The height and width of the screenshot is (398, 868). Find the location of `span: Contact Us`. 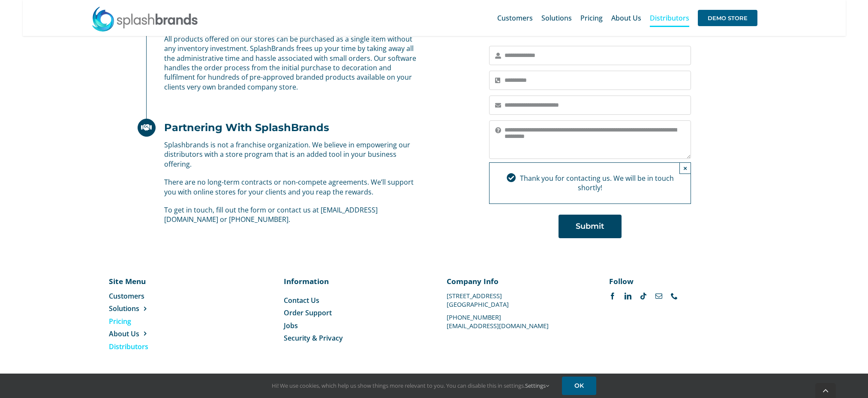

span: Contact Us is located at coordinates (302, 301).